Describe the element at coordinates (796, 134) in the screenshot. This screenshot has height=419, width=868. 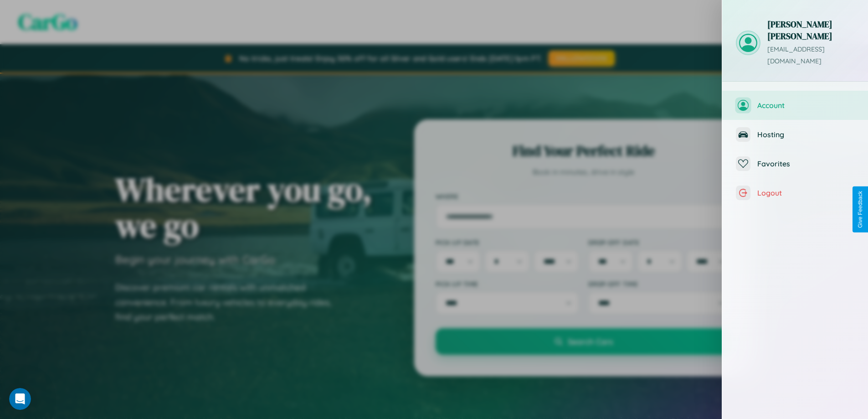
I see `button: Hosting` at that location.